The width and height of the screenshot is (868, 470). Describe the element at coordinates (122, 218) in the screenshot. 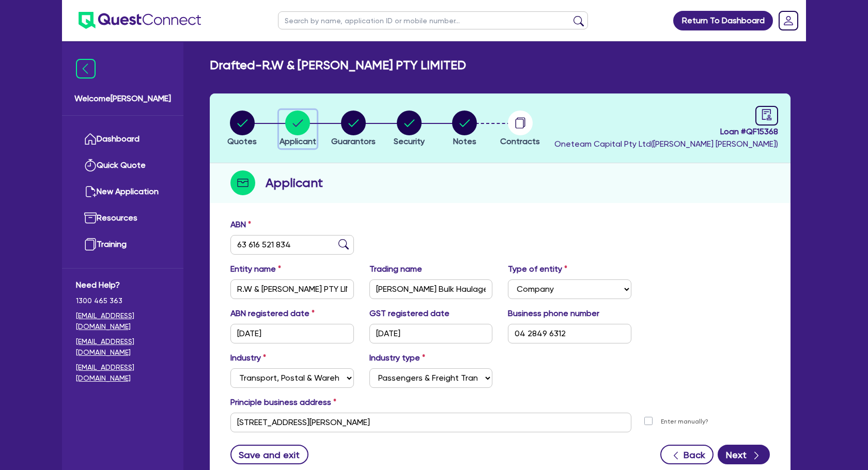

I see `a: Resources` at that location.